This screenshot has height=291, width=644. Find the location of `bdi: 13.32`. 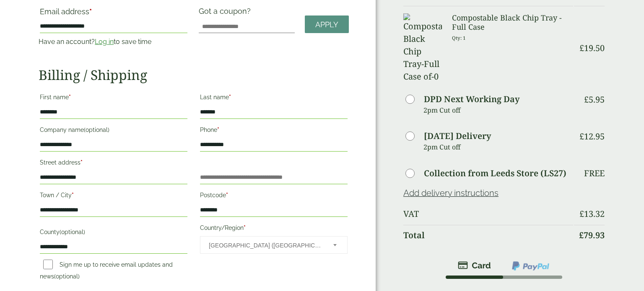

bdi: 13.32 is located at coordinates (592, 213).